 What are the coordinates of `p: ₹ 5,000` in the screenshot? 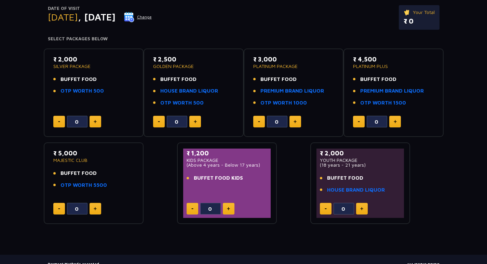 It's located at (94, 153).